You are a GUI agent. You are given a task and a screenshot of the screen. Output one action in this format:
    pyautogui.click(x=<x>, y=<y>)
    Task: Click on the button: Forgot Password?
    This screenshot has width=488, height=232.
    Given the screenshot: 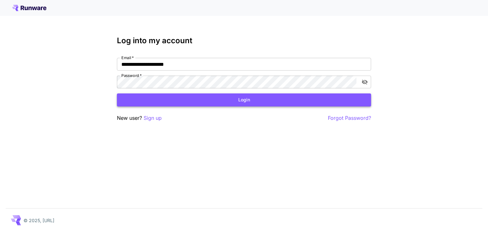 What is the action you would take?
    pyautogui.click(x=350, y=118)
    